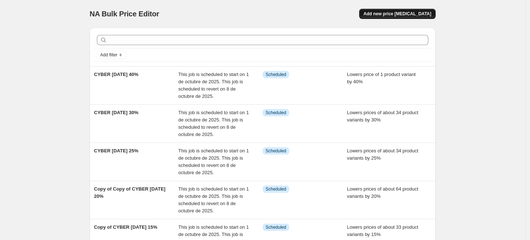 This screenshot has width=530, height=240. What do you see at coordinates (383, 154) in the screenshot?
I see `span: Lowers prices of about 34 product variants by 25%` at bounding box center [383, 154].